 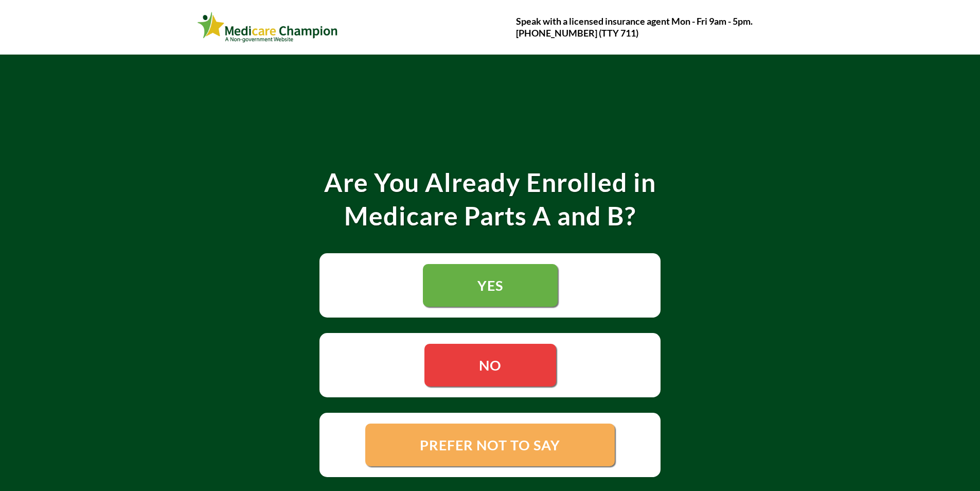 I want to click on img: Webinar, so click(x=268, y=27).